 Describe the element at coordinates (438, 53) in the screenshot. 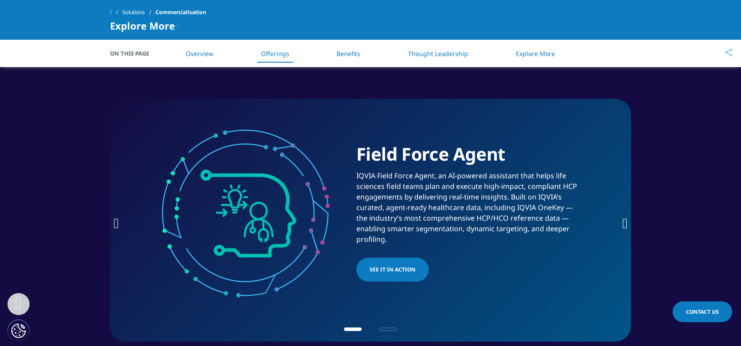

I see `a: Thought Leadership` at that location.